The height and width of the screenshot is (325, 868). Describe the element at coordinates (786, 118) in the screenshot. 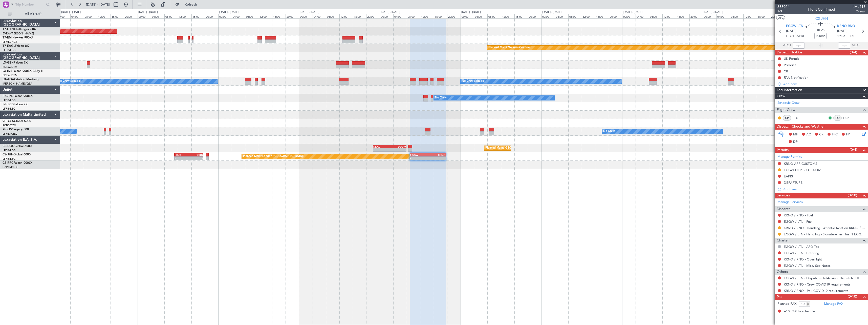

I see `div: CP` at that location.